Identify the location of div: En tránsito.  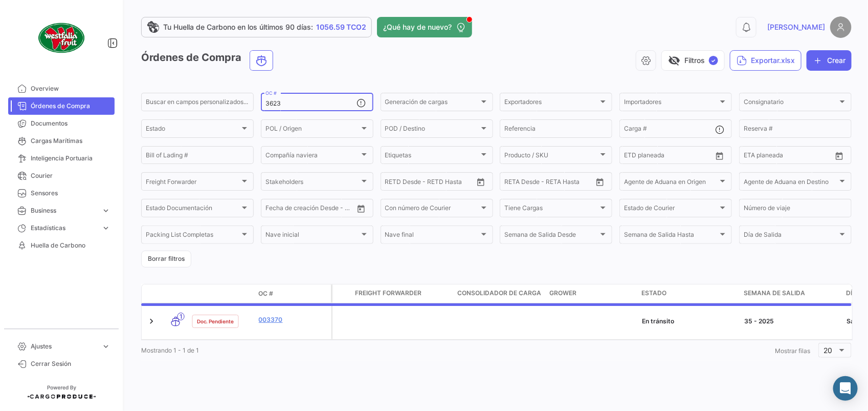
(689, 321).